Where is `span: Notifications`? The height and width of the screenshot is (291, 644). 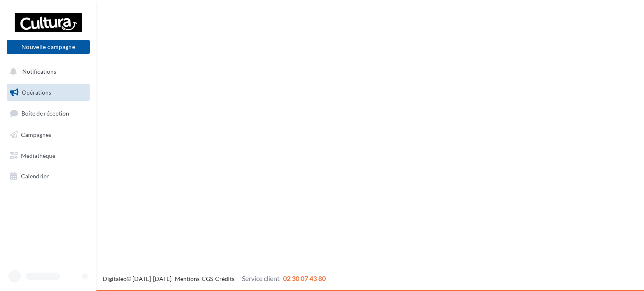 span: Notifications is located at coordinates (39, 71).